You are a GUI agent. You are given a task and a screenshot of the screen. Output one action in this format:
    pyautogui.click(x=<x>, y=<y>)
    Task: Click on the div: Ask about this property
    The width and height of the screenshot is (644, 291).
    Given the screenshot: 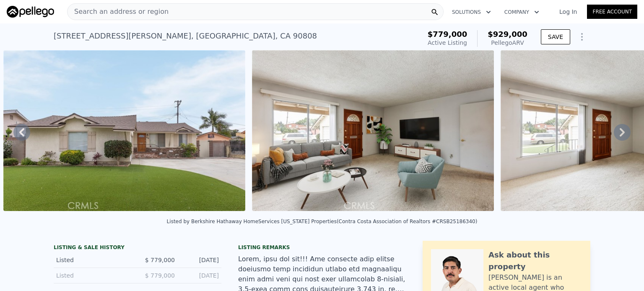 What is the action you would take?
    pyautogui.click(x=535, y=261)
    